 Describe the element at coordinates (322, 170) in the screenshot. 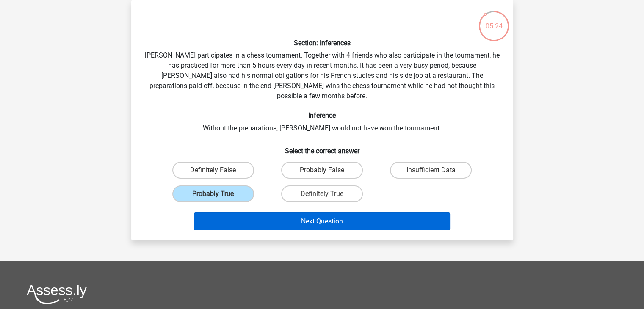

I see `label: Probably False` at that location.